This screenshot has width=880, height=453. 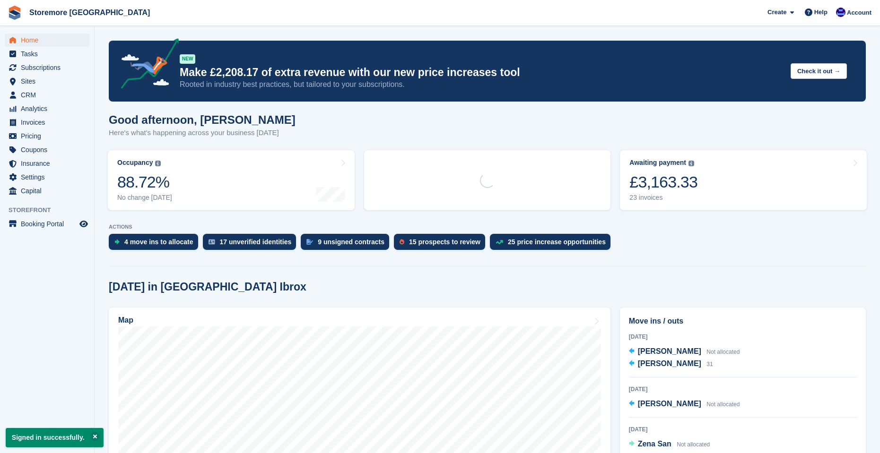 What do you see at coordinates (481, 72) in the screenshot?
I see `p: Make £2,208.17 of extra revenue with our new price increases tool` at bounding box center [481, 72].